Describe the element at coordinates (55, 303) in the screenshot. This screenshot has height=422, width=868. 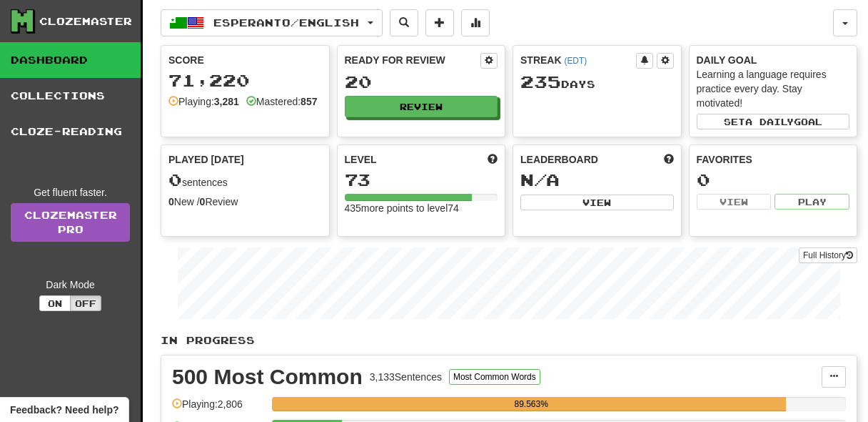
I see `button: On` at that location.